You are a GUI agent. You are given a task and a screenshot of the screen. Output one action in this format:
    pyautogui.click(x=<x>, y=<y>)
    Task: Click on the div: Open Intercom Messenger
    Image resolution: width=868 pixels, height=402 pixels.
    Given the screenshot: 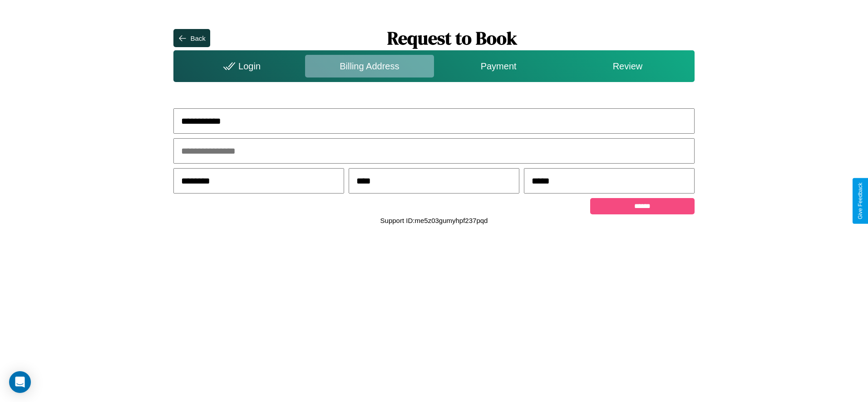 What is the action you would take?
    pyautogui.click(x=20, y=382)
    